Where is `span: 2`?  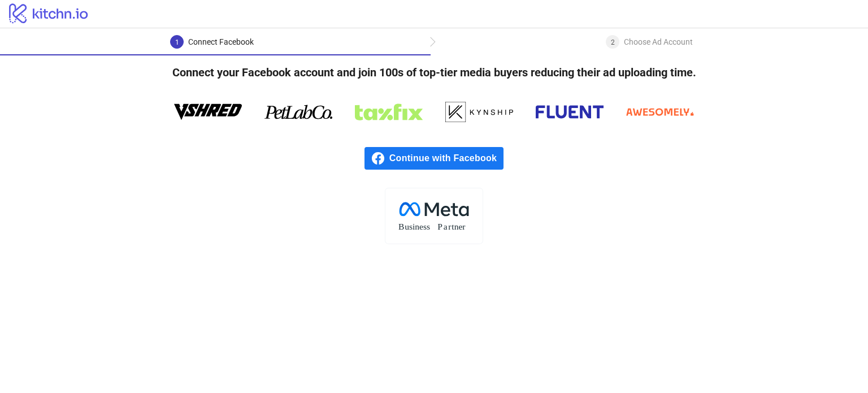
span: 2 is located at coordinates (613, 42).